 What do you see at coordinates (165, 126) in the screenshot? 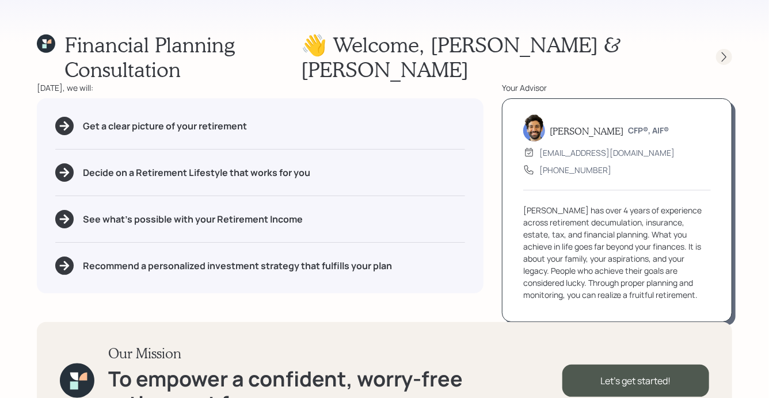
I see `h5: Get a clear picture of your retirement` at bounding box center [165, 126].